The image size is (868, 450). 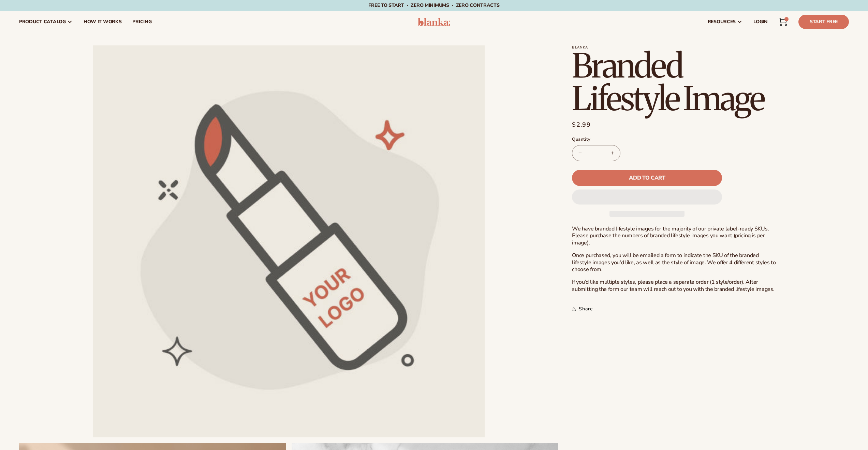 What do you see at coordinates (142, 22) in the screenshot?
I see `span: pricing` at bounding box center [142, 22].